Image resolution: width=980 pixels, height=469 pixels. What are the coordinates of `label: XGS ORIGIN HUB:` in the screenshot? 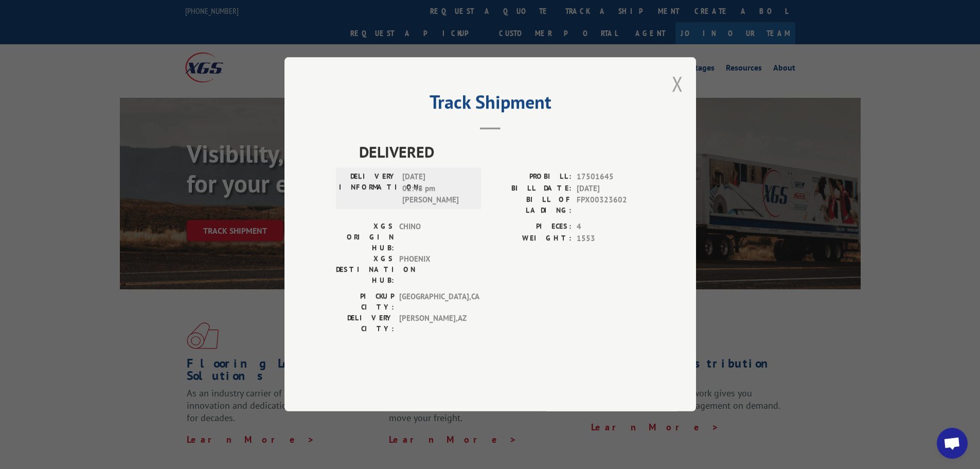 It's located at (365, 237).